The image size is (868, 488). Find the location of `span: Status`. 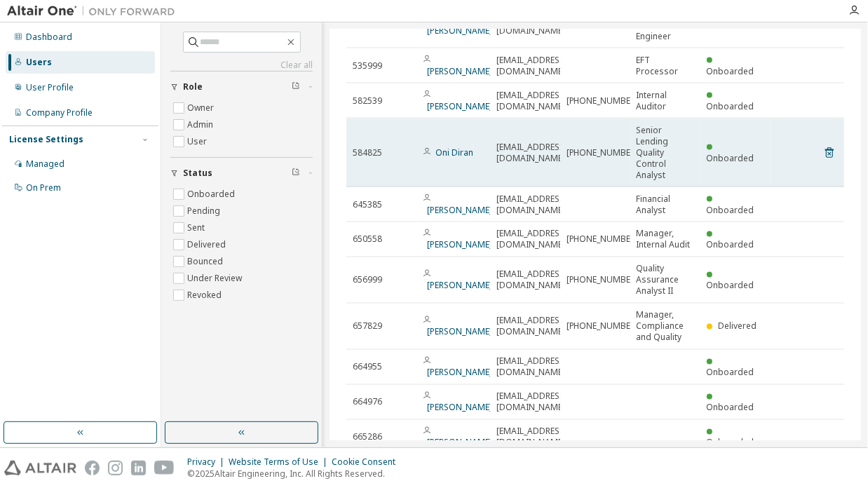

span: Status is located at coordinates (198, 173).